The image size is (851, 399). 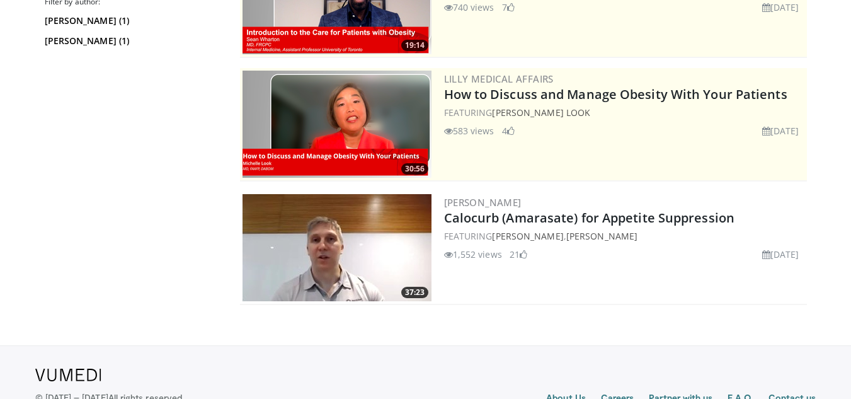 What do you see at coordinates (414, 169) in the screenshot?
I see `span: 30:56` at bounding box center [414, 169].